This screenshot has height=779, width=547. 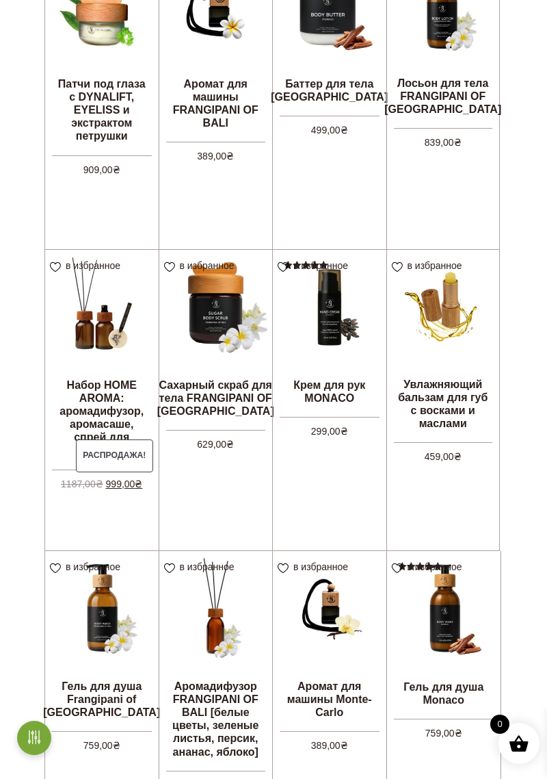 What do you see at coordinates (78, 484) in the screenshot?
I see `font: 1187,00` at bounding box center [78, 484].